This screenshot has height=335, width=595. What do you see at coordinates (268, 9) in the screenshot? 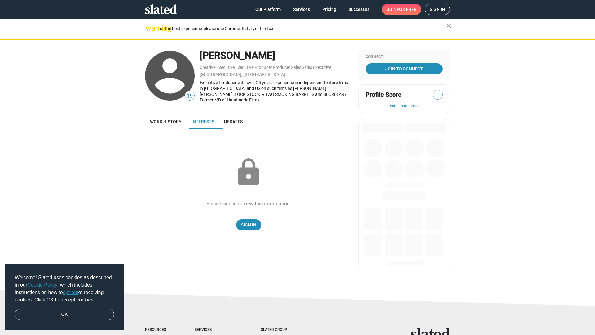
I see `span: Our Platform` at bounding box center [268, 9].